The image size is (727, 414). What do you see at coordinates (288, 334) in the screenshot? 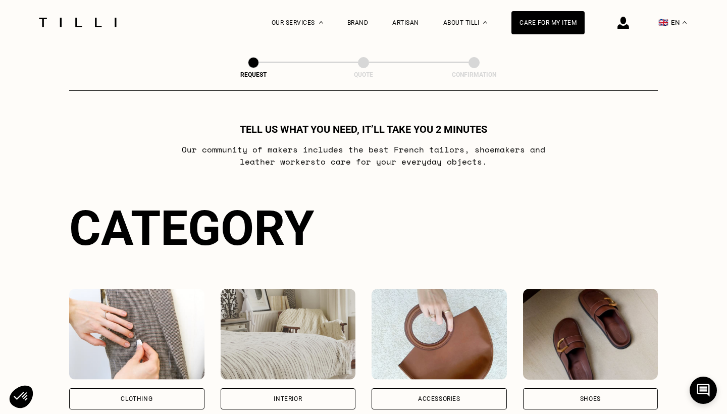
I see `img: Interior` at bounding box center [288, 334].